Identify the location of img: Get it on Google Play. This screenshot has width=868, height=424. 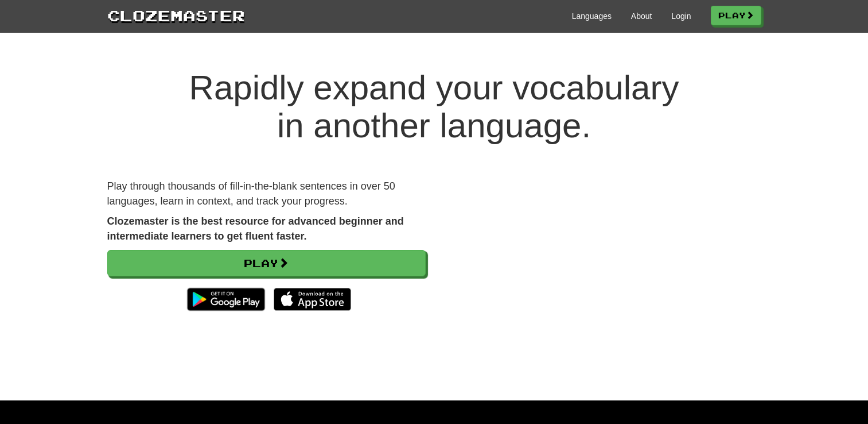
(226, 300).